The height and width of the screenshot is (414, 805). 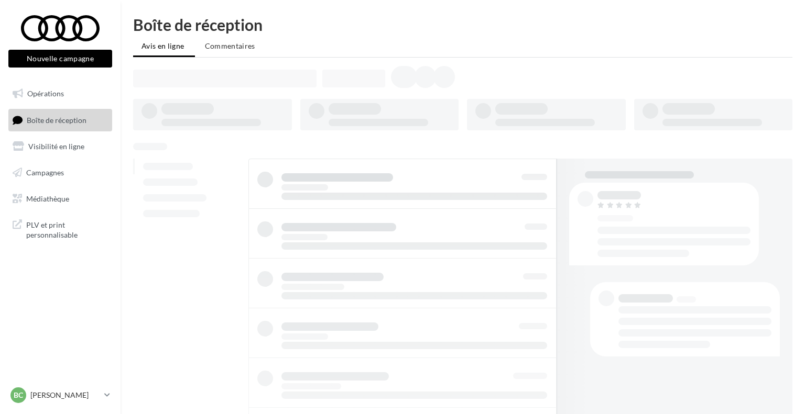 I want to click on span: Commentaires, so click(x=230, y=46).